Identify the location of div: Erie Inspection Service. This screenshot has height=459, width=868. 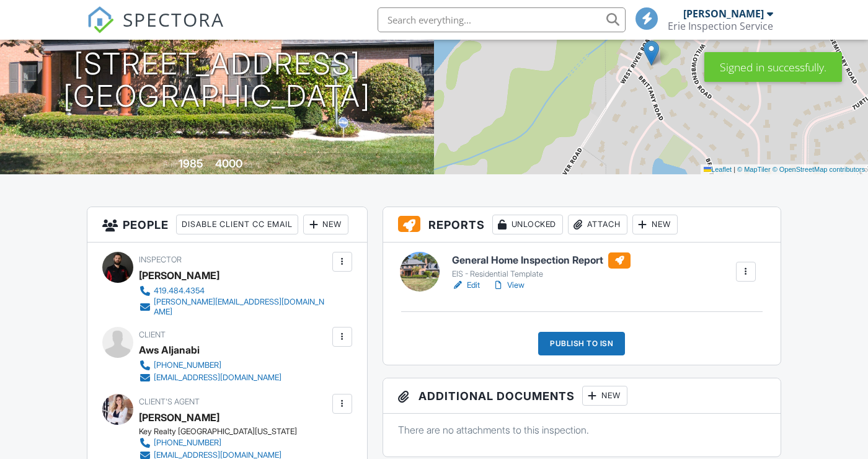
(721, 26).